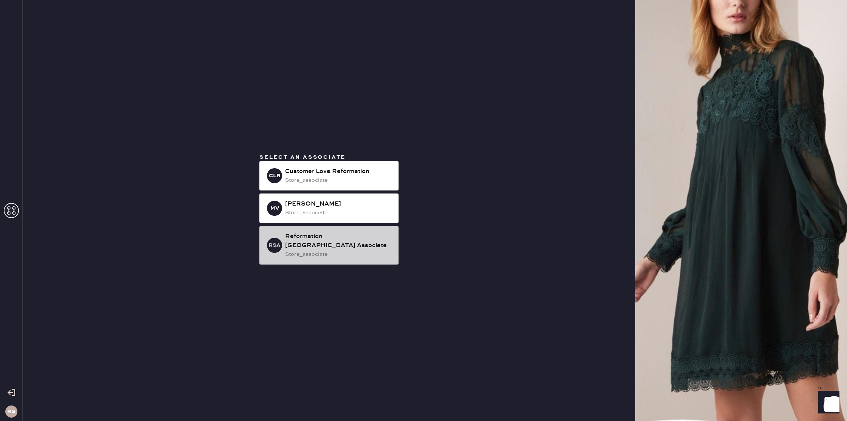  Describe the element at coordinates (275, 208) in the screenshot. I see `h3: MV` at that location.